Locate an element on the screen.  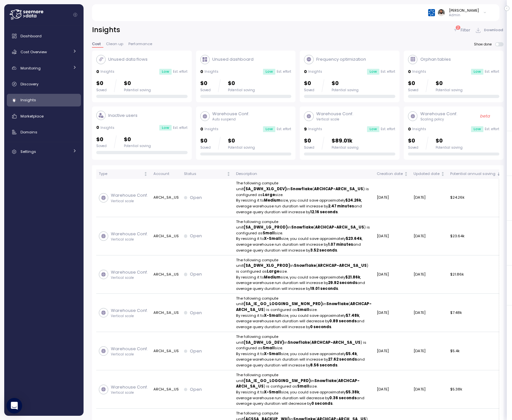
p: Inactive users is located at coordinates (123, 116).